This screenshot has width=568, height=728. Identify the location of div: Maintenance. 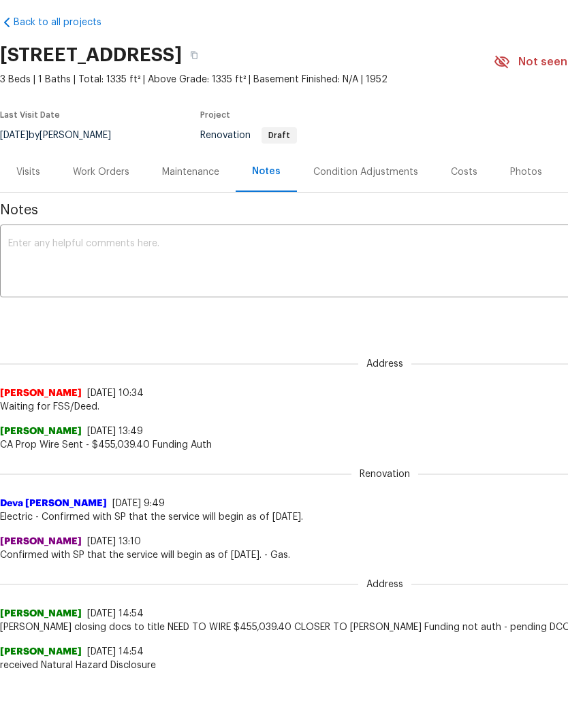
(190, 172).